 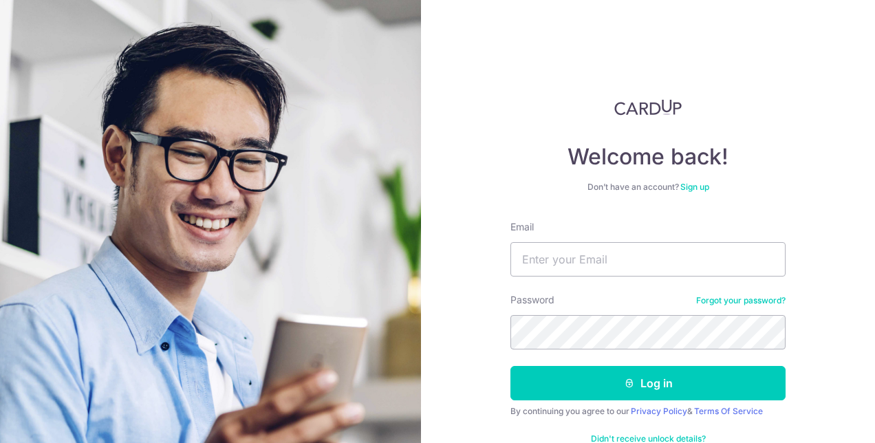 What do you see at coordinates (522, 227) in the screenshot?
I see `label: Email` at bounding box center [522, 227].